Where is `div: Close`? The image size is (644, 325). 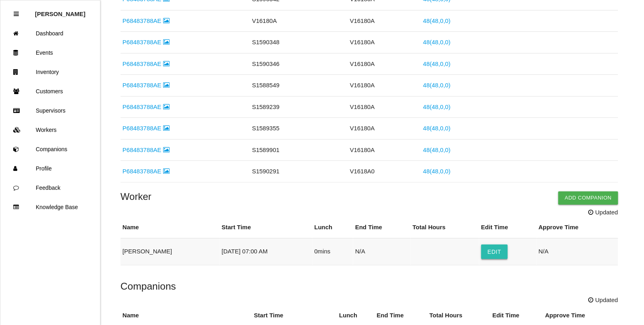 div: Close is located at coordinates (16, 14).